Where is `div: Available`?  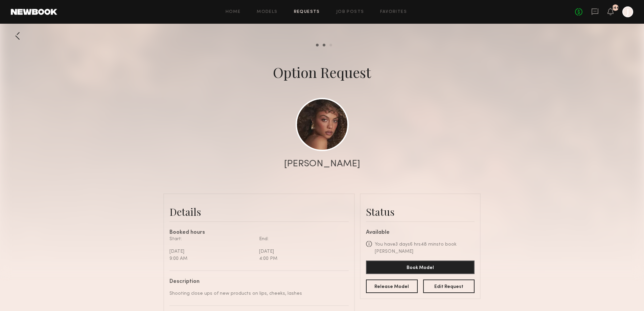 div: Available is located at coordinates (420, 233).